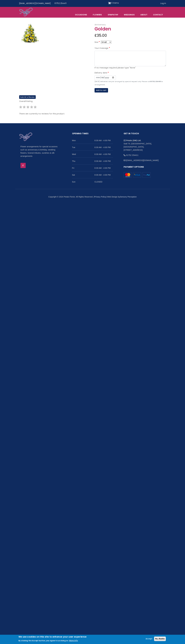 The width and height of the screenshot is (185, 644). I want to click on h2: Payment Options, so click(144, 168).